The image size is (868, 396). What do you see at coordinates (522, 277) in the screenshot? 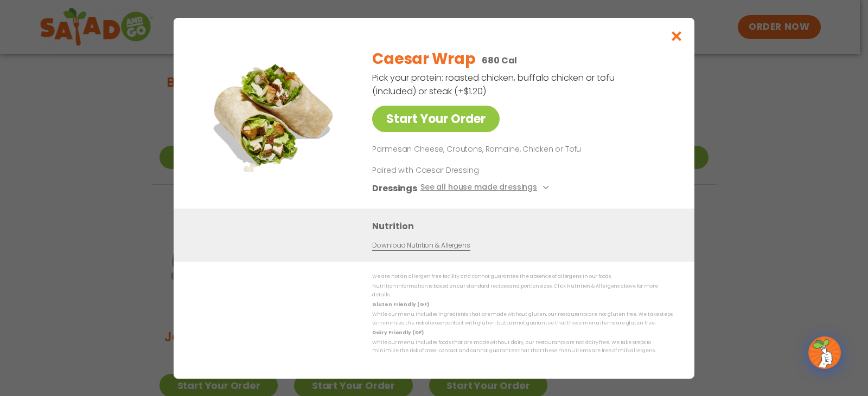
I see `p: We are not an allergen free facility and cannot guarantee the absence of allergens in our foods.` at bounding box center [522, 277].